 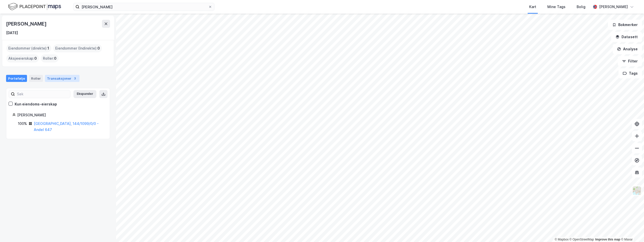 I want to click on div: Kontrollprogram for chat, so click(x=632, y=230).